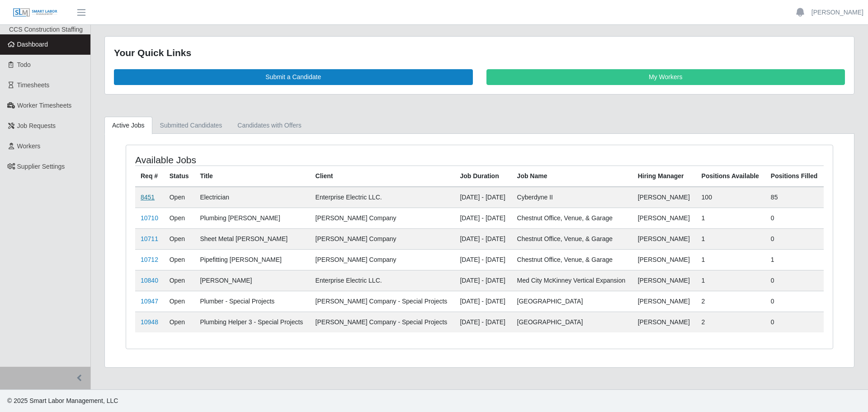  Describe the element at coordinates (252, 176) in the screenshot. I see `th: Title` at that location.